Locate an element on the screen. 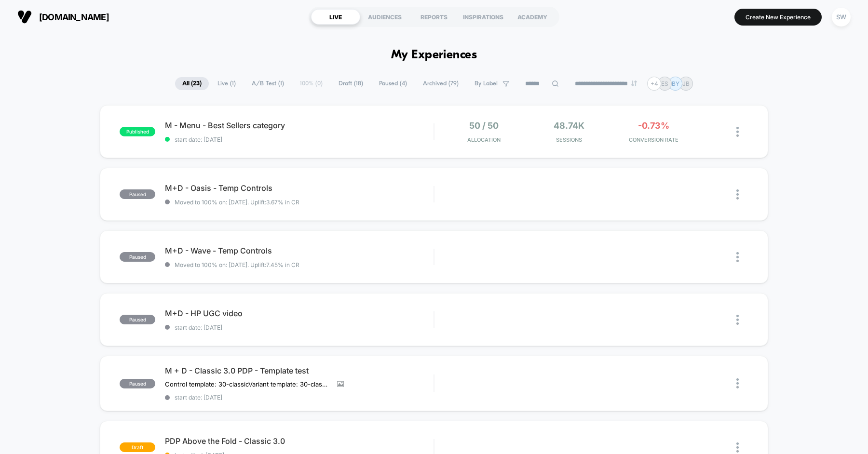 The image size is (868, 454). span: Control template: 30-classicVariant template: 30-classic-a-b is located at coordinates (247, 384).